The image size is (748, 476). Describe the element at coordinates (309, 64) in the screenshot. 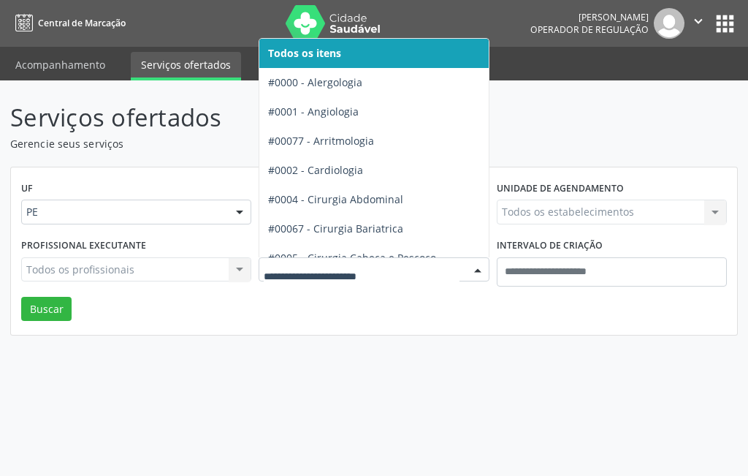

I see `a: Serviços por vaga` at that location.